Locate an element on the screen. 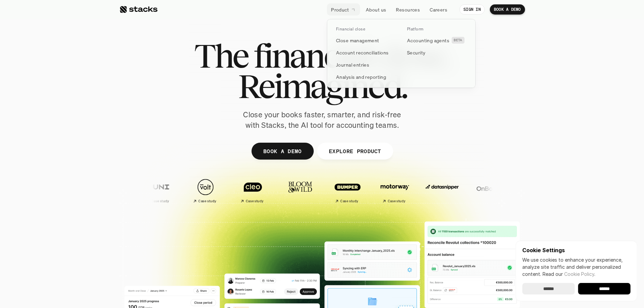 The width and height of the screenshot is (644, 308). span: financial is located at coordinates (312, 56).